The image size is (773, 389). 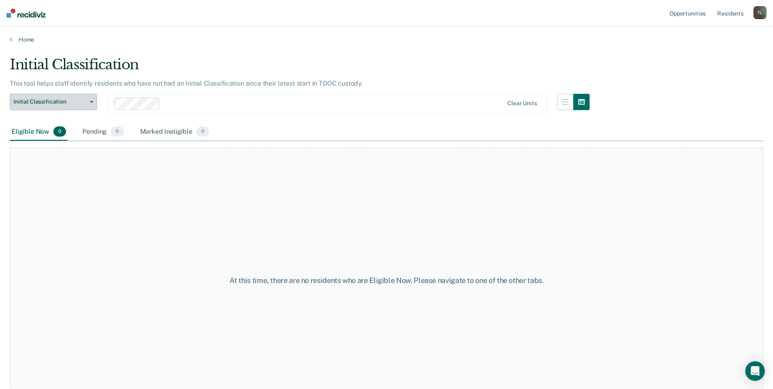 I want to click on span: Initial Classification, so click(x=50, y=101).